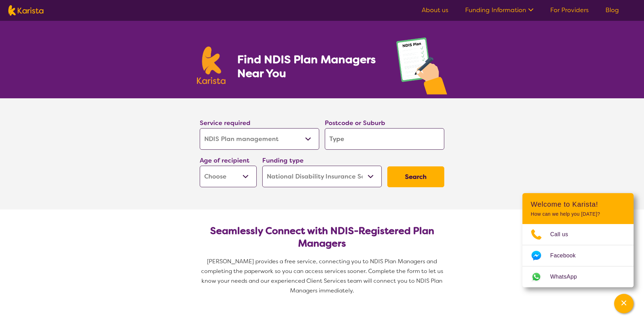 The image size is (644, 322). I want to click on a: Blog, so click(612, 10).